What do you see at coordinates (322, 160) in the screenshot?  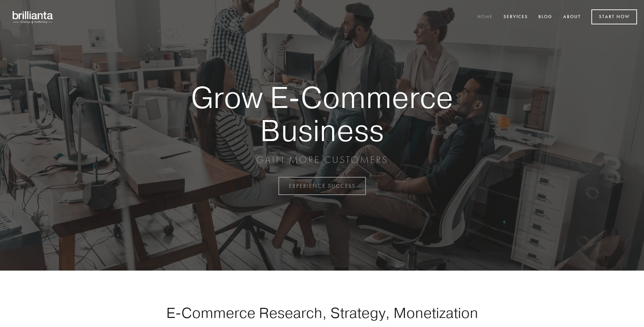 I see `p: GAIN MORE CUSTOMERS` at bounding box center [322, 160].